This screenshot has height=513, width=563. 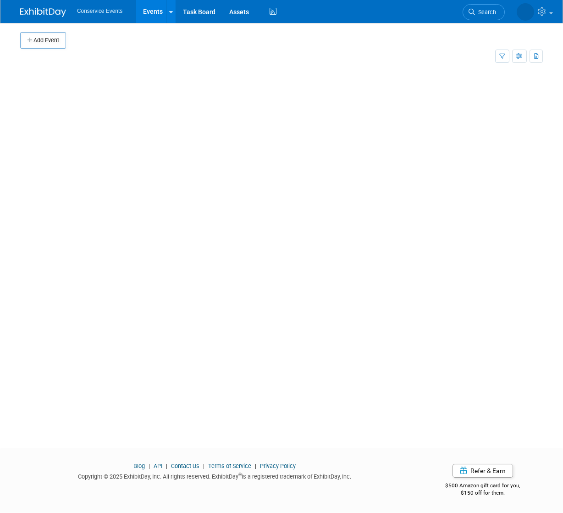 I want to click on a: Search, so click(x=484, y=12).